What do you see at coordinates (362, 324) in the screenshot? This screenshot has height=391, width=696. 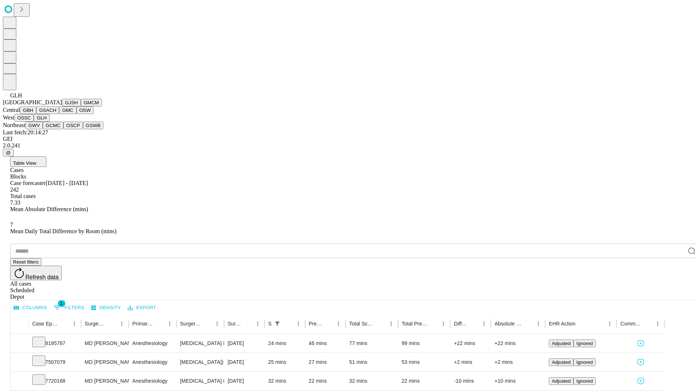 I see `div: Total Scheduled Duration` at bounding box center [362, 324].